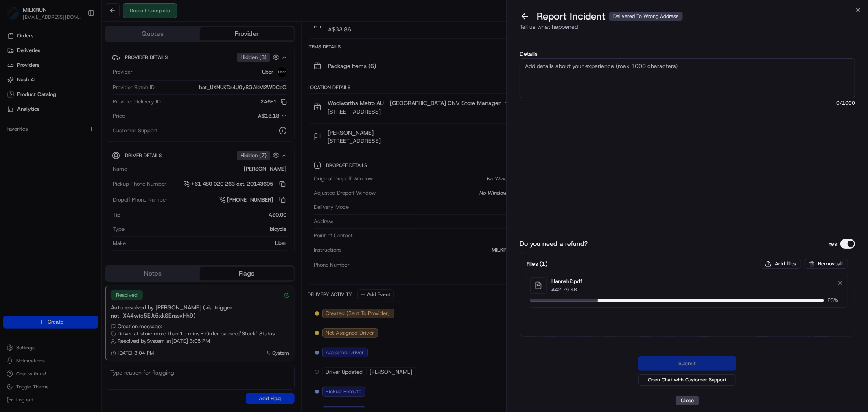  Describe the element at coordinates (688, 103) in the screenshot. I see `span: 0 /1000` at that location.